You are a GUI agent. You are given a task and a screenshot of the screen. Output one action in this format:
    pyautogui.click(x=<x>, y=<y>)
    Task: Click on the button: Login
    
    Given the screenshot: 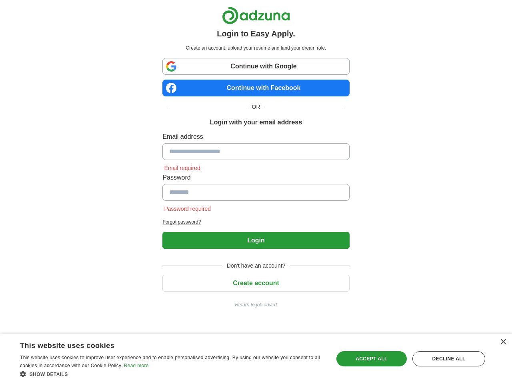 What is the action you would take?
    pyautogui.click(x=256, y=240)
    